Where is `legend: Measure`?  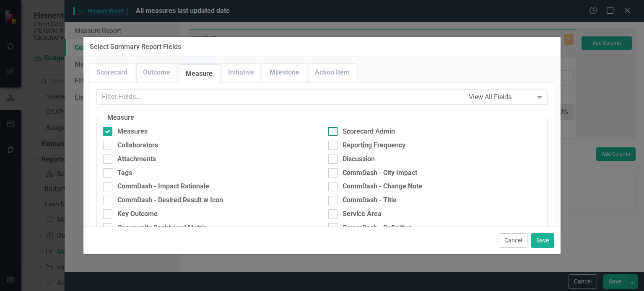
legend: Measure is located at coordinates (121, 118).